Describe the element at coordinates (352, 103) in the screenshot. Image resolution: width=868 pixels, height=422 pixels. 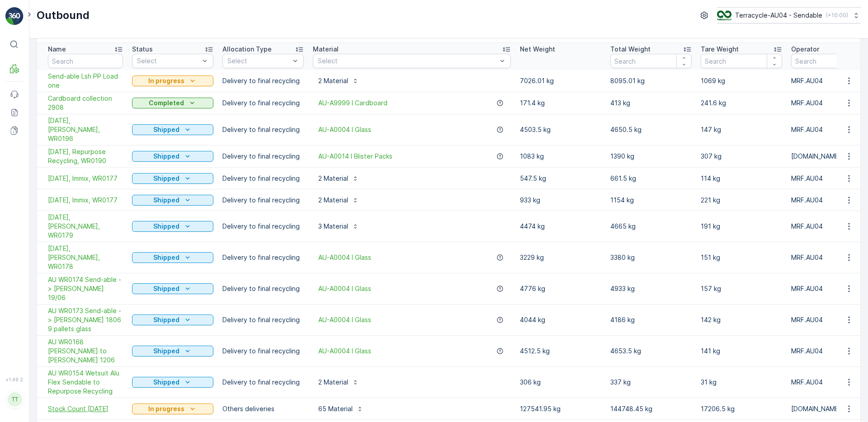
I see `span: AU-A9999 I Cardboard` at that location.